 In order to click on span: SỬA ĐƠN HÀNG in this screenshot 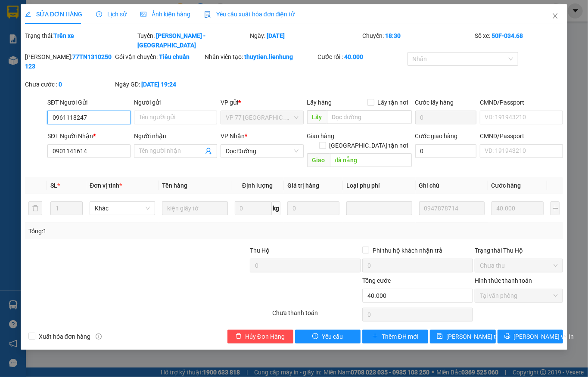, I will do `click(54, 14)`.